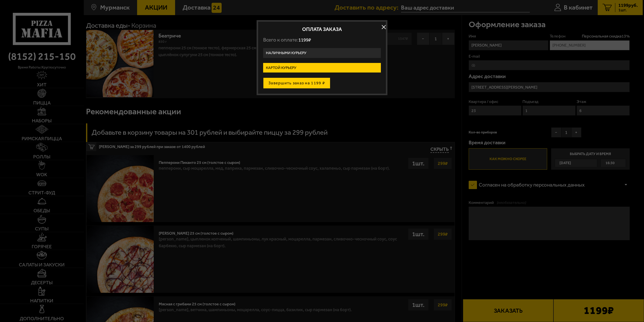 This screenshot has width=644, height=322. I want to click on button: Завершить заказ на 1199 ₽, so click(296, 83).